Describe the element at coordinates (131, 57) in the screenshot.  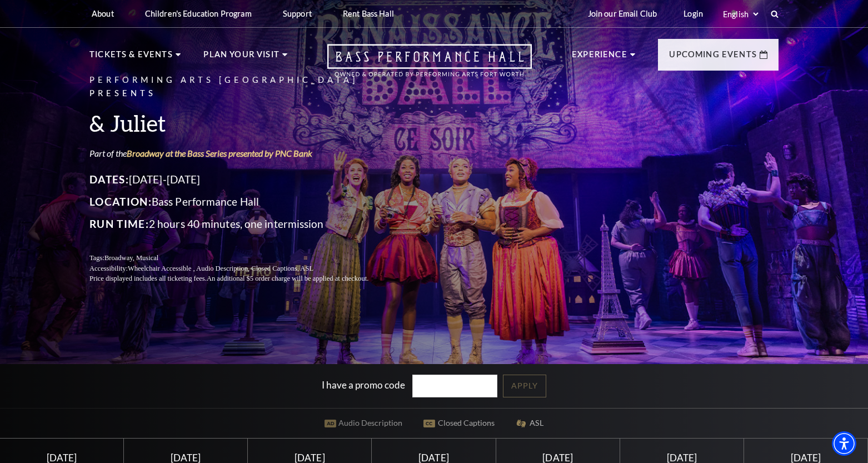
I see `p: Tickets & Events` at that location.